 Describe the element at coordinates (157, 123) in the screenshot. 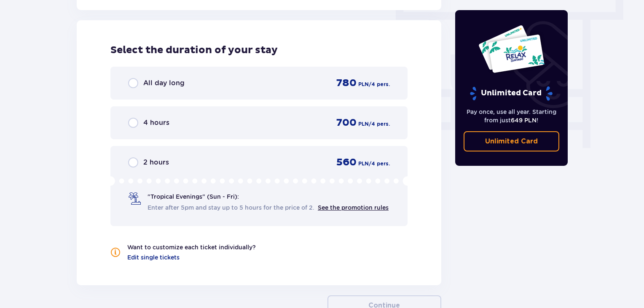

I see `font: 4 hours` at that location.